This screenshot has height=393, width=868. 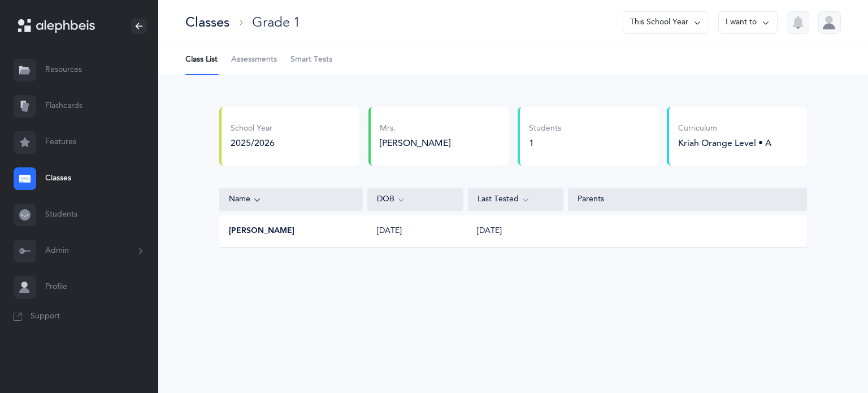 What do you see at coordinates (45, 317) in the screenshot?
I see `span: Support` at bounding box center [45, 317].